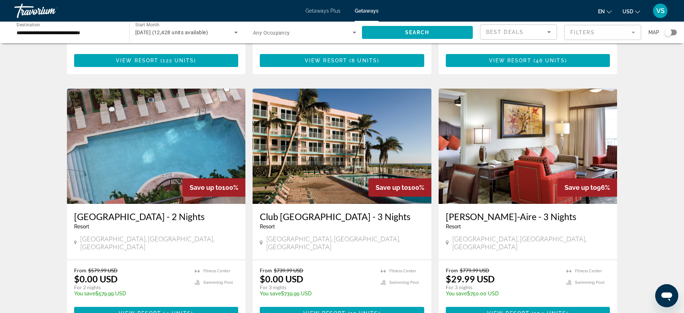 The width and height of the screenshot is (684, 313). I want to click on a: View Resort(8 units), so click(342, 60).